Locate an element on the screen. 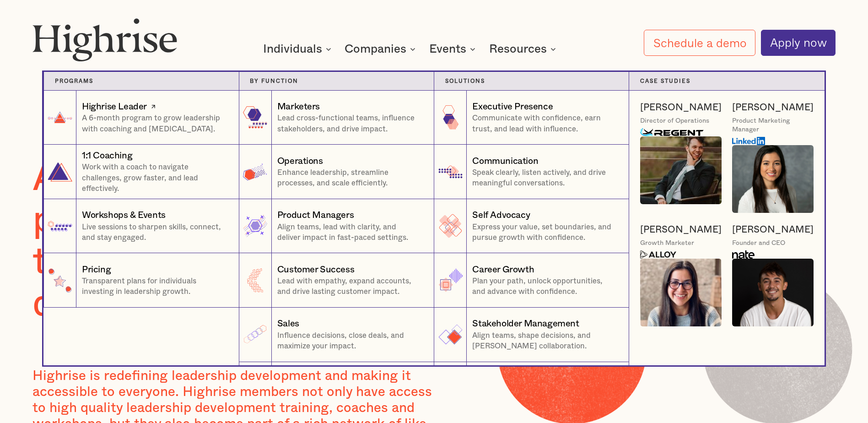  div: Communication is located at coordinates (505, 161).